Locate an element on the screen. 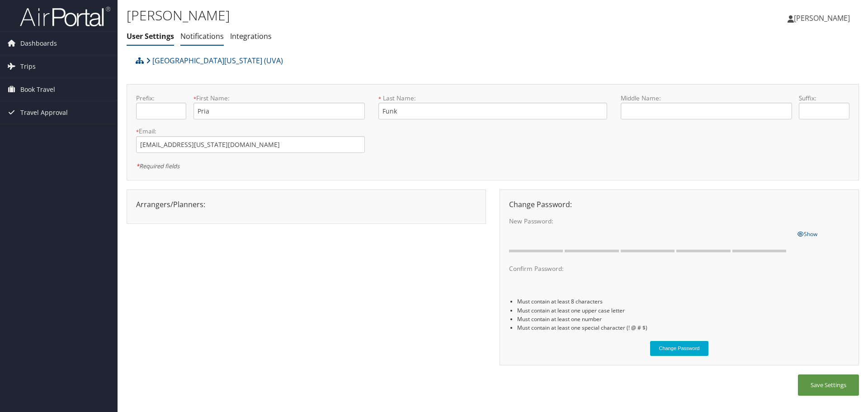 Image resolution: width=868 pixels, height=412 pixels. li: Must contain at least one number is located at coordinates (683, 319).